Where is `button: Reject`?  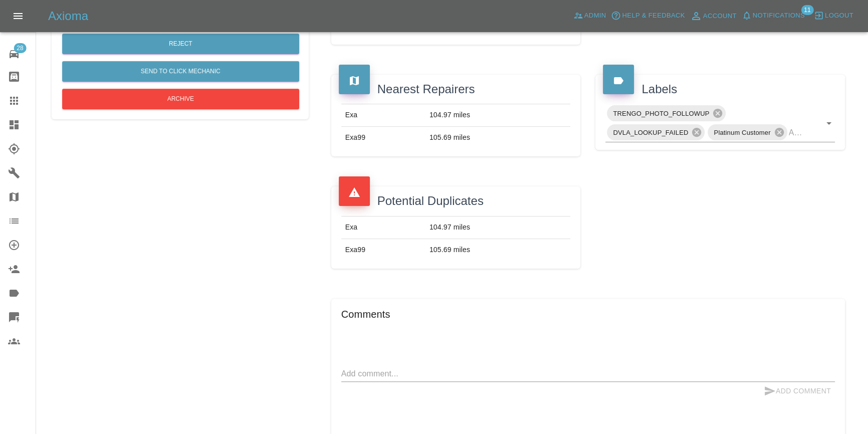
button: Reject is located at coordinates (181, 43).